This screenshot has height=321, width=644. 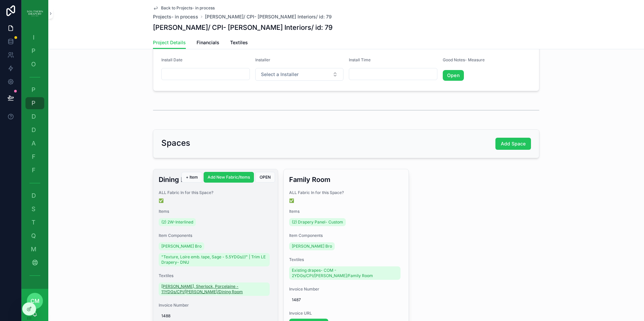 What do you see at coordinates (35, 249) in the screenshot?
I see `a: M` at bounding box center [35, 249].